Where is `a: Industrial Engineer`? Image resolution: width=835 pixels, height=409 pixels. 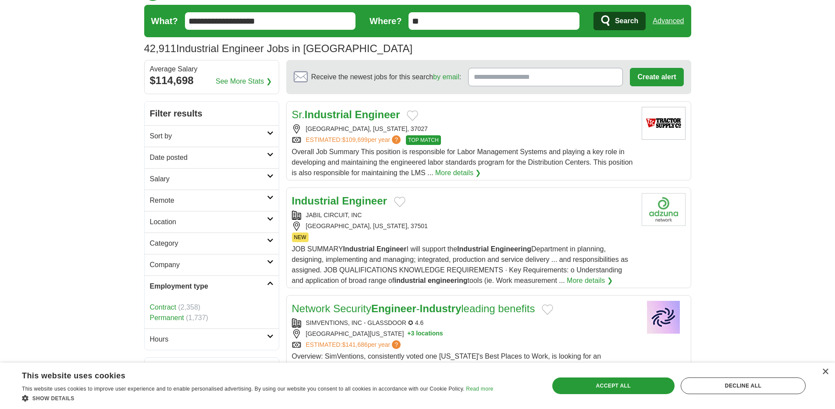
a: Industrial Engineer is located at coordinates (339, 201).